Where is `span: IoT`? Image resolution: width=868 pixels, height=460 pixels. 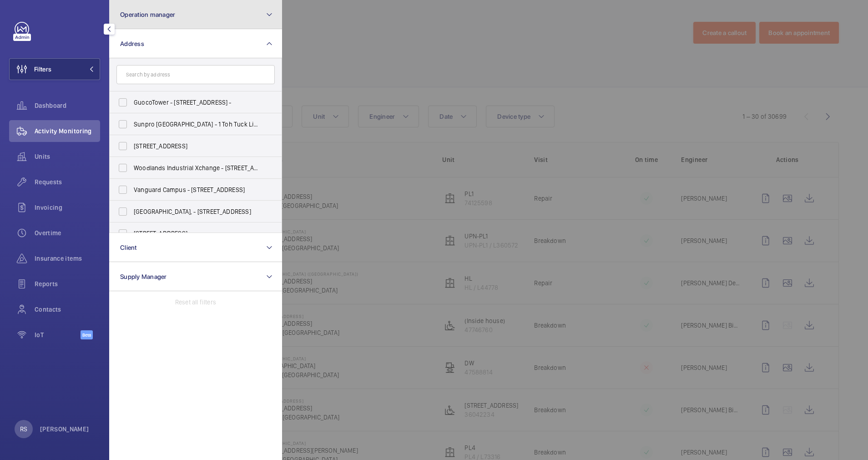
span: IoT is located at coordinates (57, 335).